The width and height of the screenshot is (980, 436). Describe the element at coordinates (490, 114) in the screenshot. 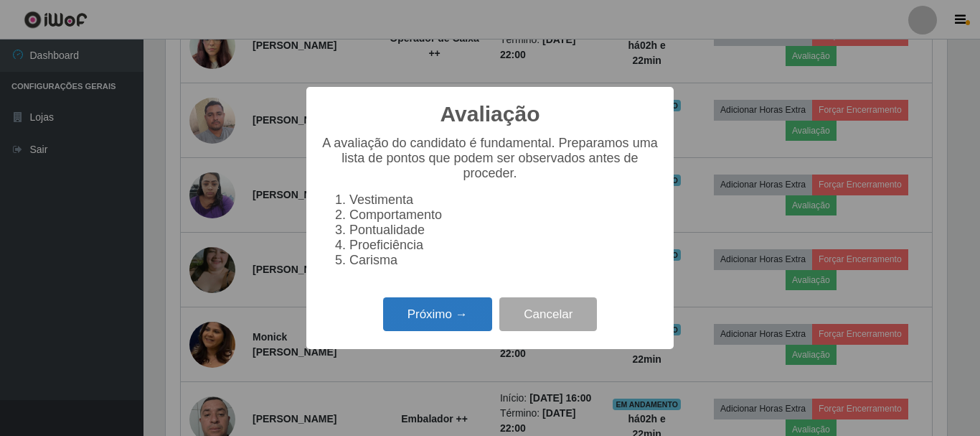

I see `h2: Avaliação` at that location.